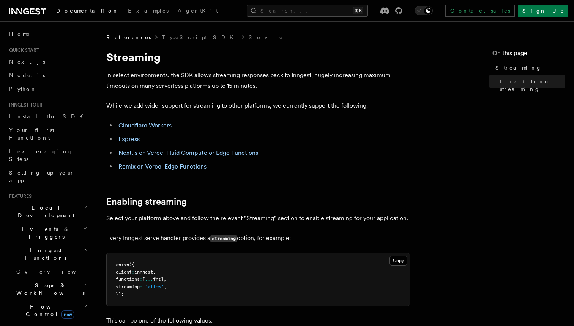  Describe the element at coordinates (148, 11) in the screenshot. I see `a: Examples` at that location.